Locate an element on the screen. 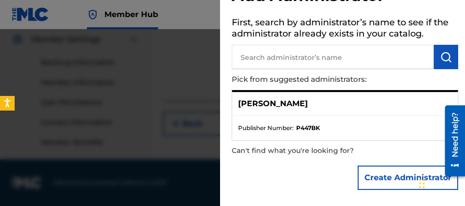 This screenshot has width=465, height=206. div: Drag is located at coordinates (422, 184).